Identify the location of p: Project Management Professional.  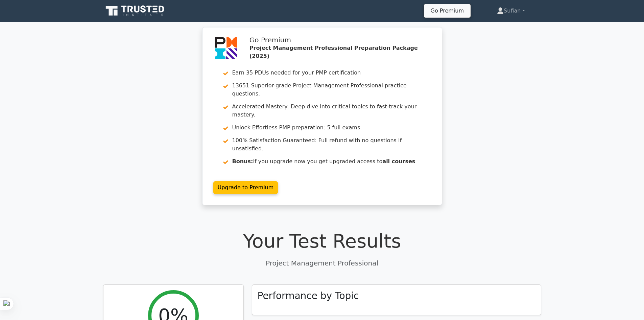
(322, 263).